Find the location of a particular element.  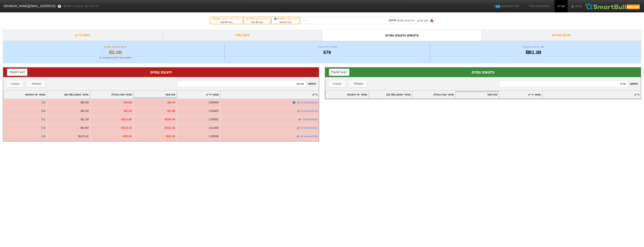

span: חדש is located at coordinates (498, 7).